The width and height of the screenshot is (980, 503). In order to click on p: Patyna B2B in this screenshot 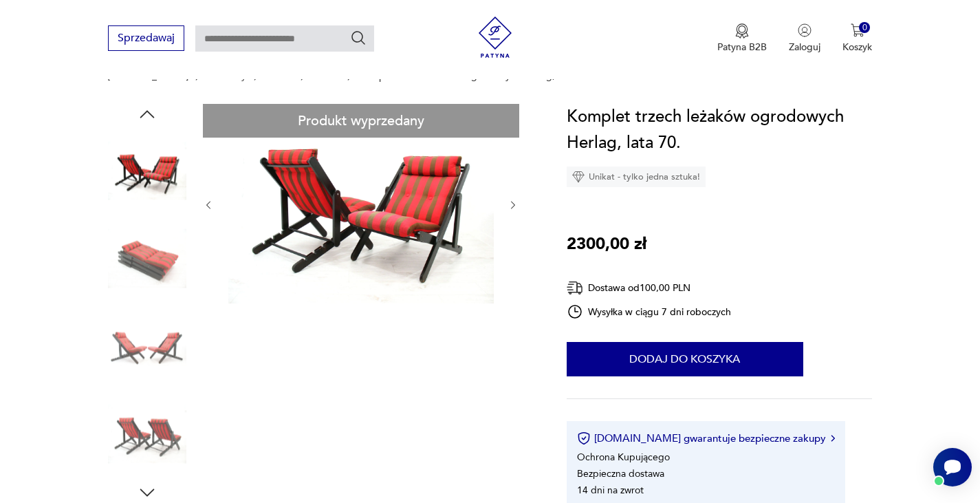, I will do `click(742, 46)`.